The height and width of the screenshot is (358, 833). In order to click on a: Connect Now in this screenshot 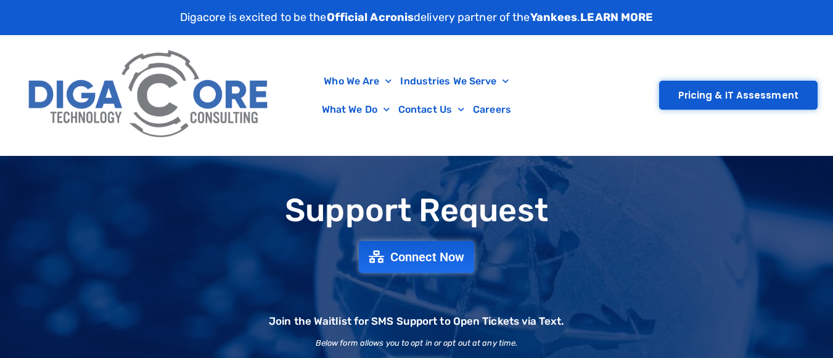, I will do `click(416, 257)`.